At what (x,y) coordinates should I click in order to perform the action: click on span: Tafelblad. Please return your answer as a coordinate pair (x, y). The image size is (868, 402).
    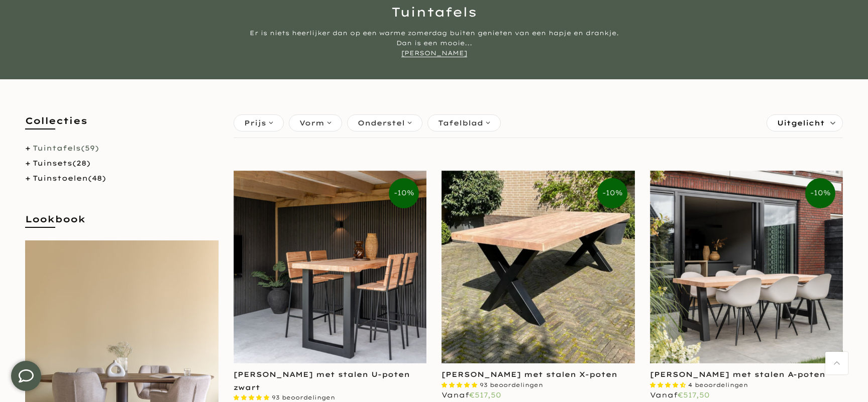
    Looking at the image, I should click on (461, 123).